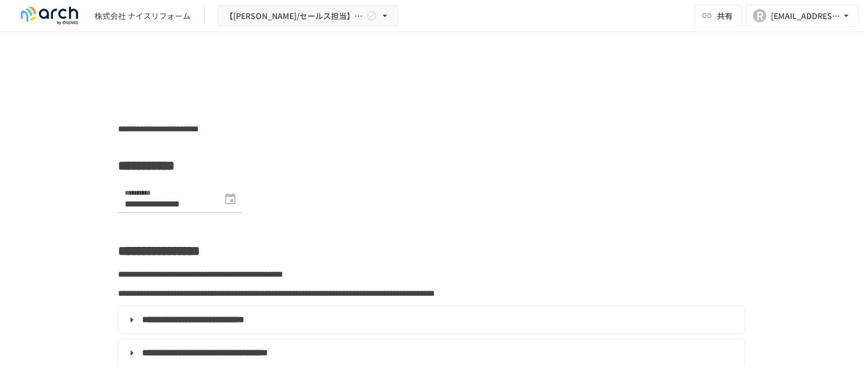 This screenshot has height=390, width=863. What do you see at coordinates (142, 16) in the screenshot?
I see `div: 株式会社 ナイスリフォーム` at bounding box center [142, 16].